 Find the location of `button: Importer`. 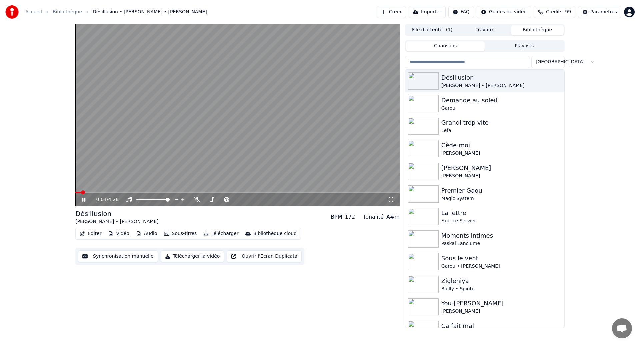

button: Importer is located at coordinates (427, 12).